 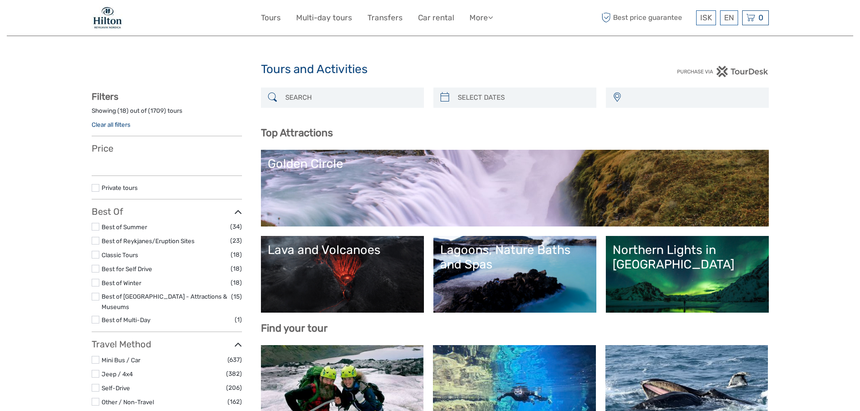 What do you see at coordinates (722, 71) in the screenshot?
I see `img: PurchaseViaTourDesk.png` at bounding box center [722, 71].